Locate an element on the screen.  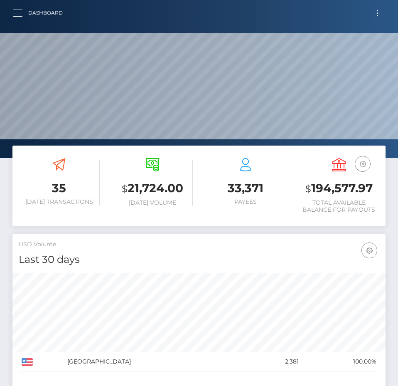
img: US.png is located at coordinates (27, 362).